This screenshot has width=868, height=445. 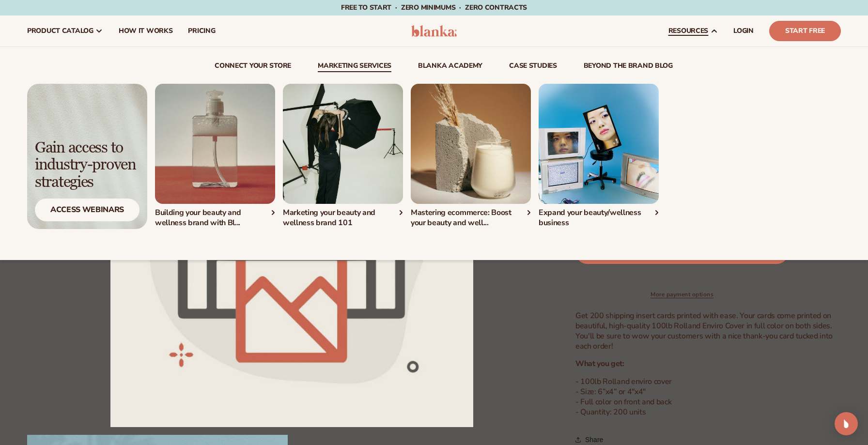 I want to click on img: logo, so click(x=434, y=31).